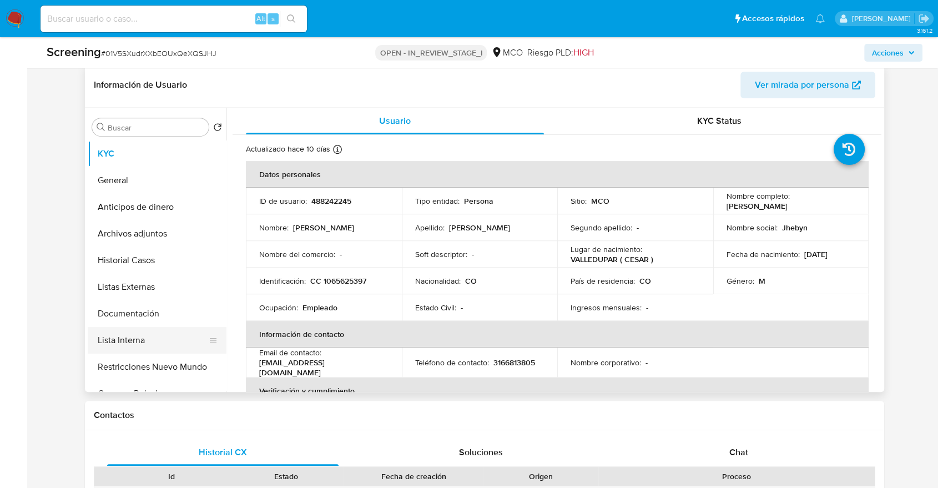 The width and height of the screenshot is (938, 488). I want to click on p: Tipo entidad :, so click(437, 201).